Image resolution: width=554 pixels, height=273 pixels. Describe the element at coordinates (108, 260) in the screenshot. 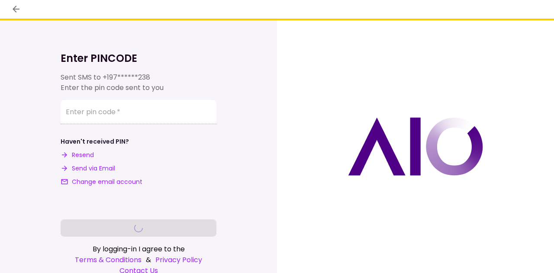

I see `a: Terms & Conditions` at that location.